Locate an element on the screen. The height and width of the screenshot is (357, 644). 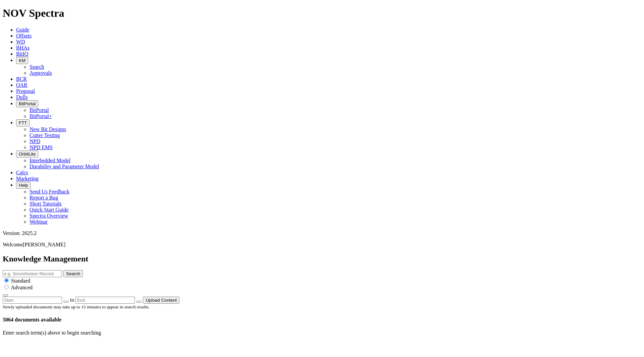
a: WD is located at coordinates (21, 41).